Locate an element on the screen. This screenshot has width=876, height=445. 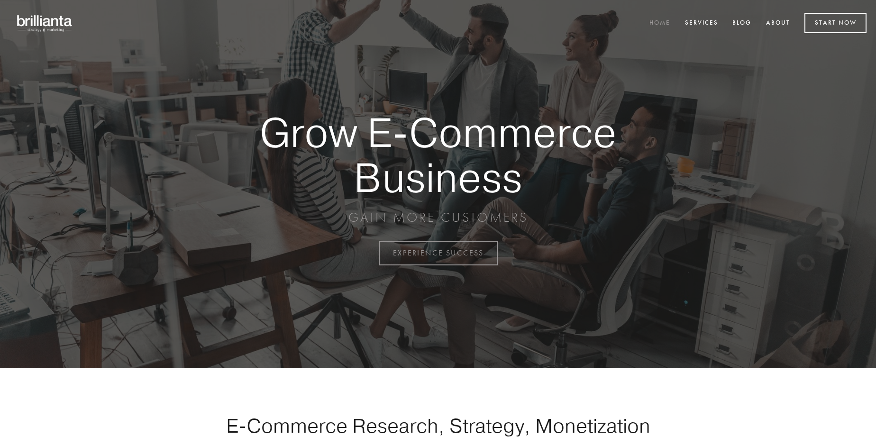
strong: Grow E-Commerce Business is located at coordinates (438, 154).